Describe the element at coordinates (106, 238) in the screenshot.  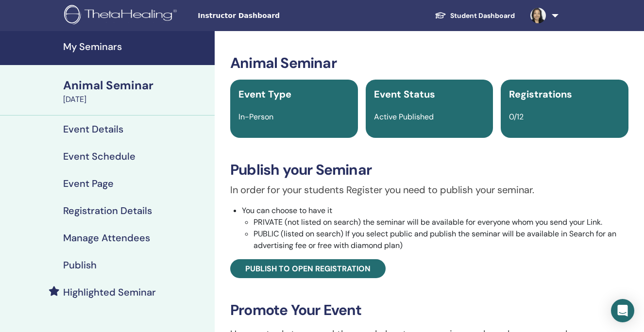
I see `h4: Manage Attendees` at that location.